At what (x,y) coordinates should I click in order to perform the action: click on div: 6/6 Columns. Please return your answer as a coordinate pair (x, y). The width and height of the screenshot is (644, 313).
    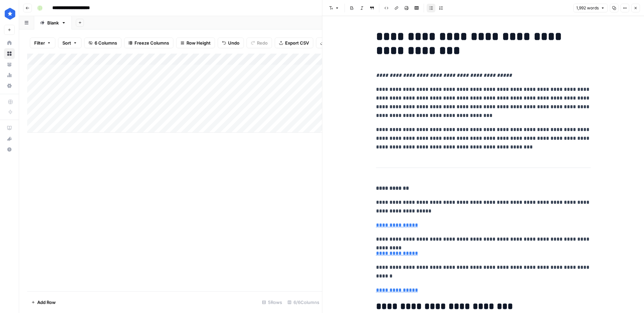
    Looking at the image, I should click on (303, 302).